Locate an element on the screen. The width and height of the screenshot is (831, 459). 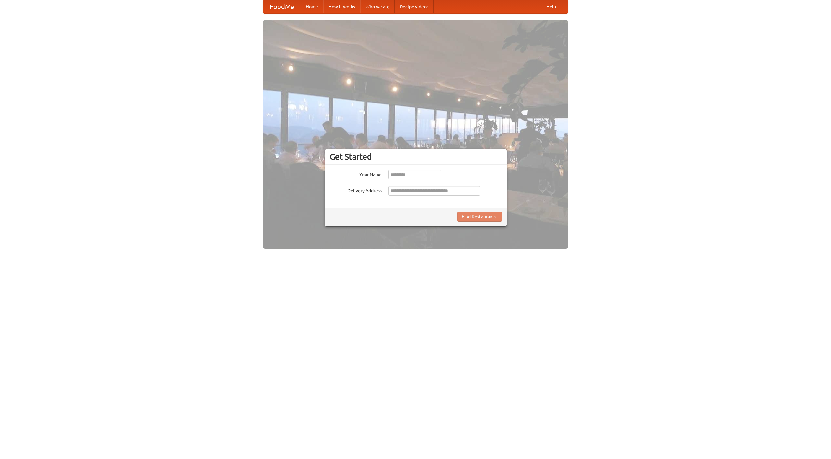
button: Find Restaurants! is located at coordinates (480, 217).